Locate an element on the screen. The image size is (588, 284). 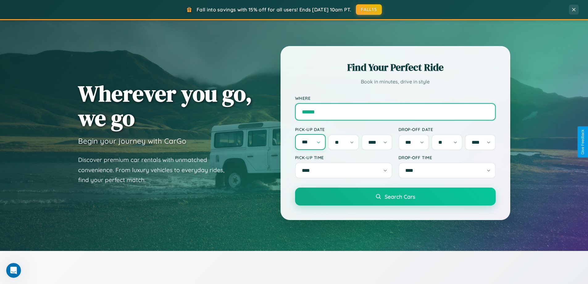
div: Give Feedback is located at coordinates (583, 142).